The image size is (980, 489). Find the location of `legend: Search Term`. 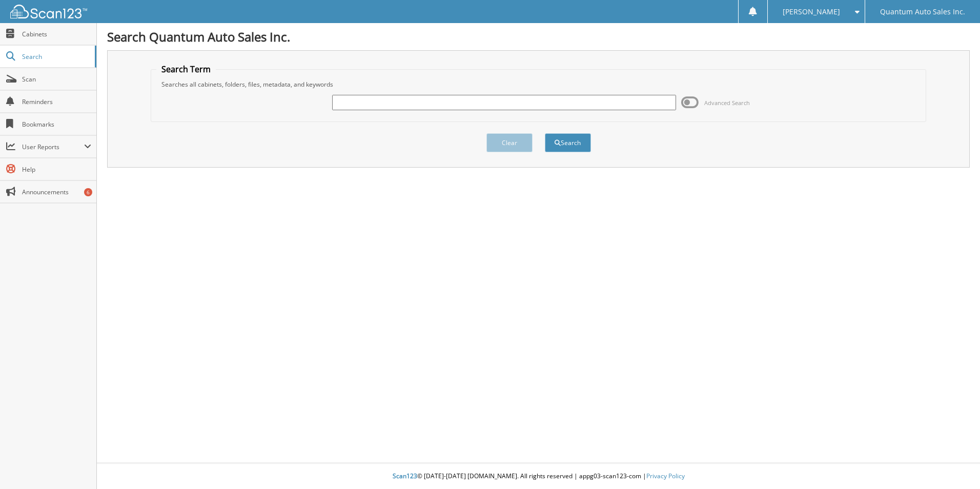

legend: Search Term is located at coordinates (186, 69).